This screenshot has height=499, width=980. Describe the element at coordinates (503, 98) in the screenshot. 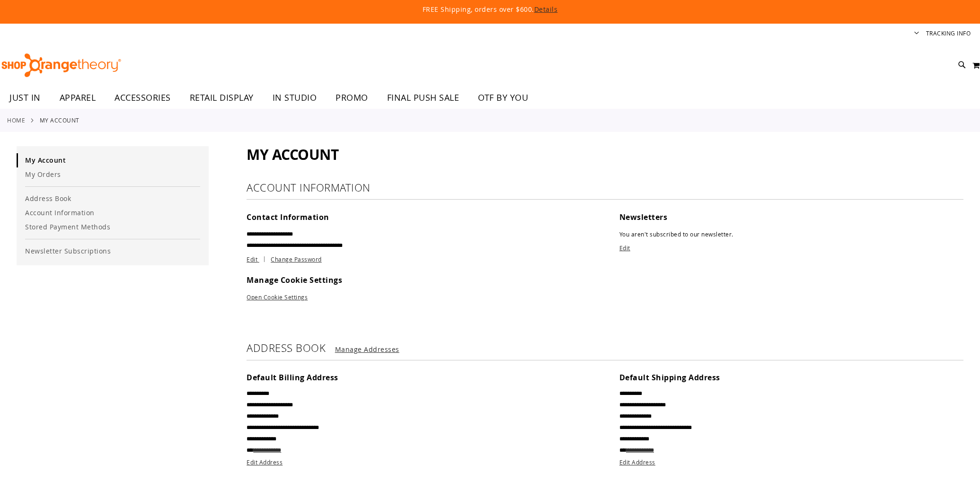

I see `a: OTF BY YOU` at that location.